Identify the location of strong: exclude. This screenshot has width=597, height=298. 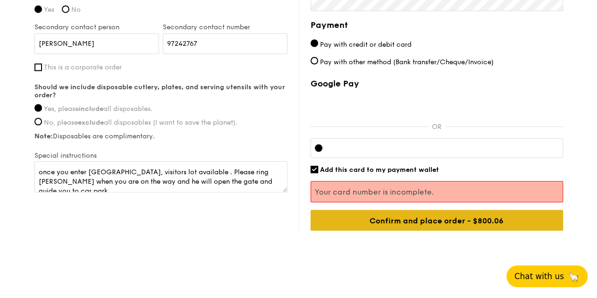
(91, 122).